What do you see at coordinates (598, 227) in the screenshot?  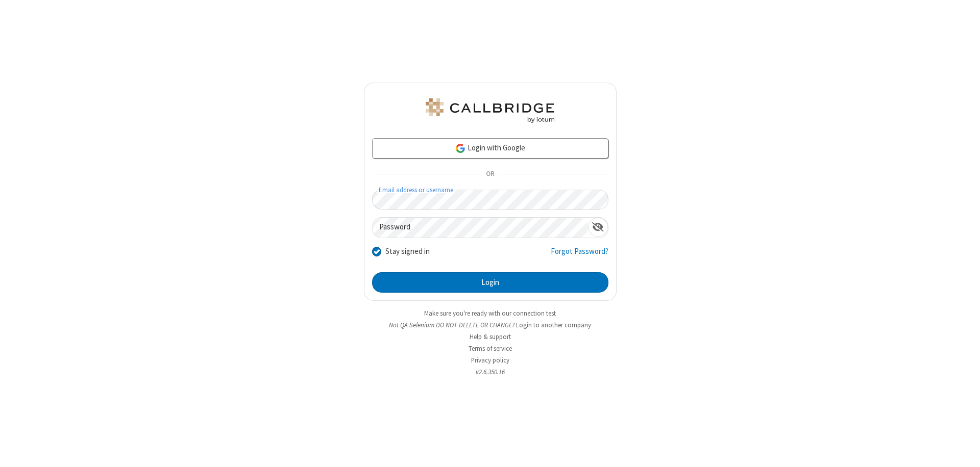 I see `div: Show password` at bounding box center [598, 227].